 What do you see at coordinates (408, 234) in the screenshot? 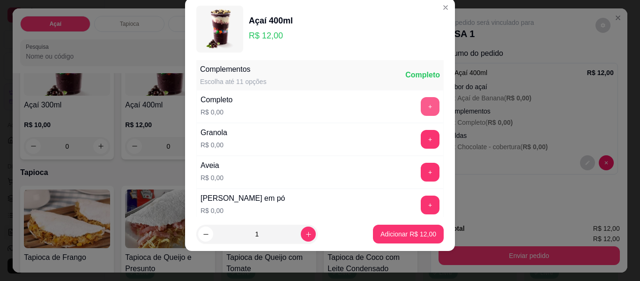
I see `button: Adicionar R$ 12,00` at bounding box center [408, 234].